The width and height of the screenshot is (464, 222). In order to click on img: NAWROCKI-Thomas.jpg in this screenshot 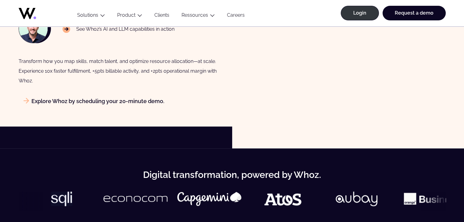, I will do `click(33, 29)`.